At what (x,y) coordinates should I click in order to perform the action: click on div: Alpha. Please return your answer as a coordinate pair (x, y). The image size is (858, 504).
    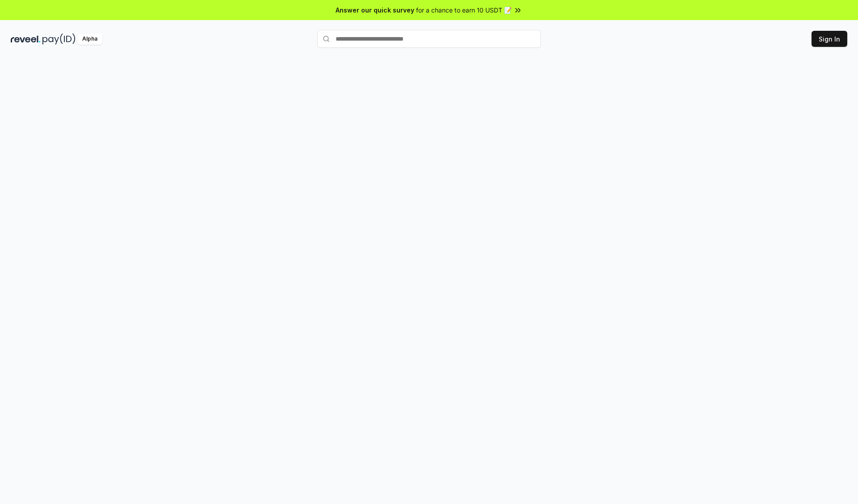
    Looking at the image, I should click on (89, 38).